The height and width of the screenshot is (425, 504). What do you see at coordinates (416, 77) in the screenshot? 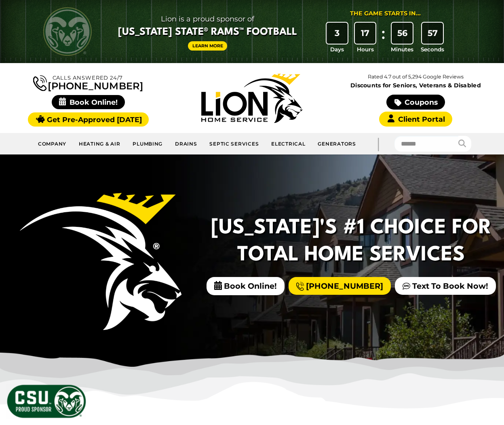
I see `p: Rated 4.7 out of 5,294 Google Reviews` at bounding box center [416, 77].